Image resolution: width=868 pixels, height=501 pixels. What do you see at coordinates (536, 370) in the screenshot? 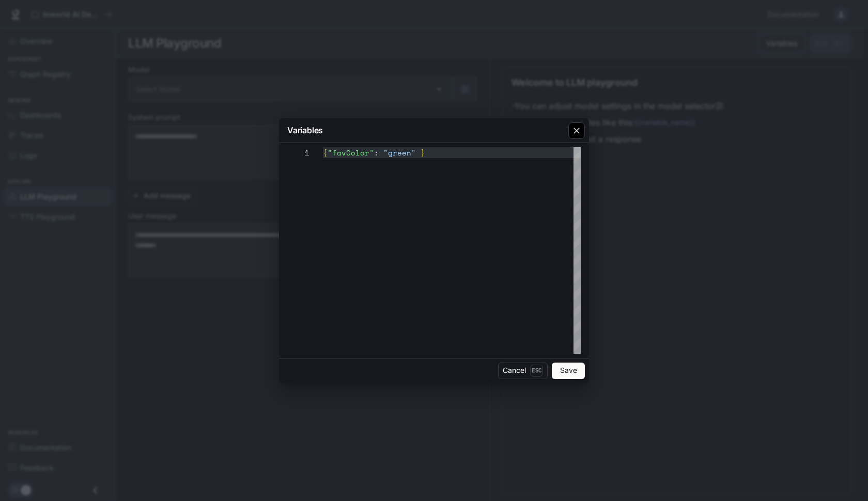
I see `p: Esc` at bounding box center [536, 370].